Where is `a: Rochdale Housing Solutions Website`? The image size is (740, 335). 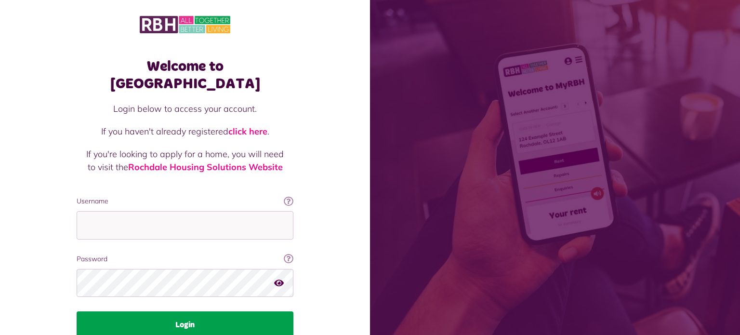
a: Rochdale Housing Solutions Website is located at coordinates (205, 167).